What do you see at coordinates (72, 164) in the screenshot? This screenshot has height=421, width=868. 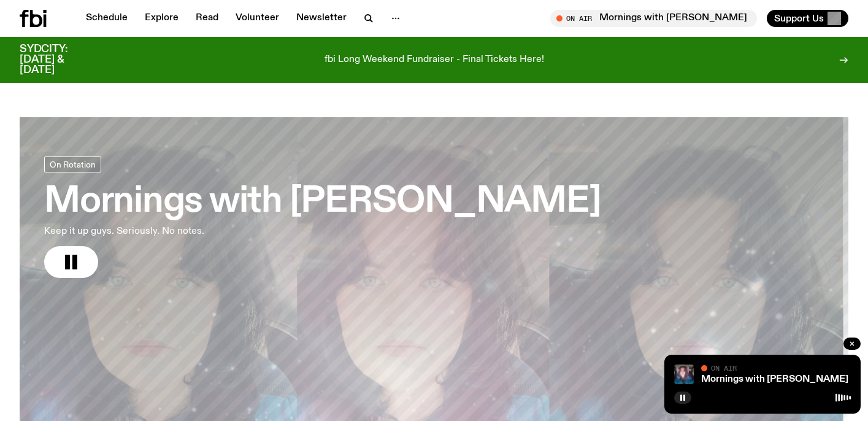 I see `a: On Rotation` at bounding box center [72, 164].